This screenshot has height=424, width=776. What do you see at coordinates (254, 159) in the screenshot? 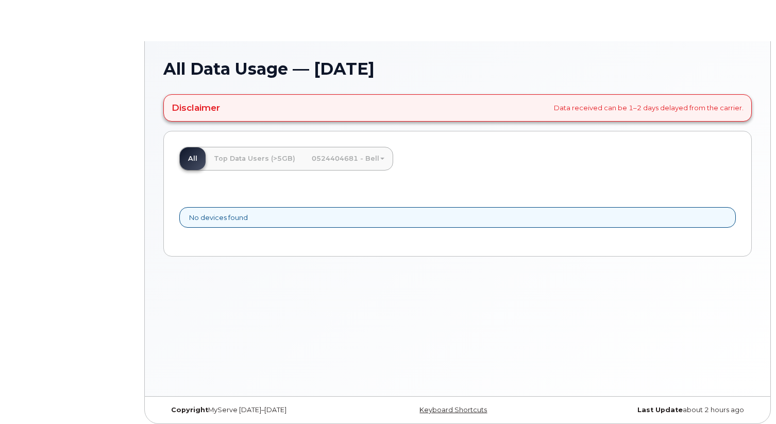
I see `a: Top Data Users (>5GB)` at bounding box center [254, 159].